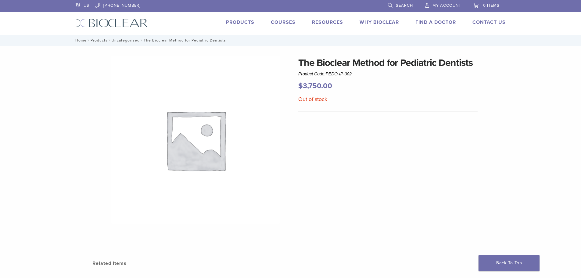  What do you see at coordinates (283, 22) in the screenshot?
I see `a: Courses` at bounding box center [283, 22].